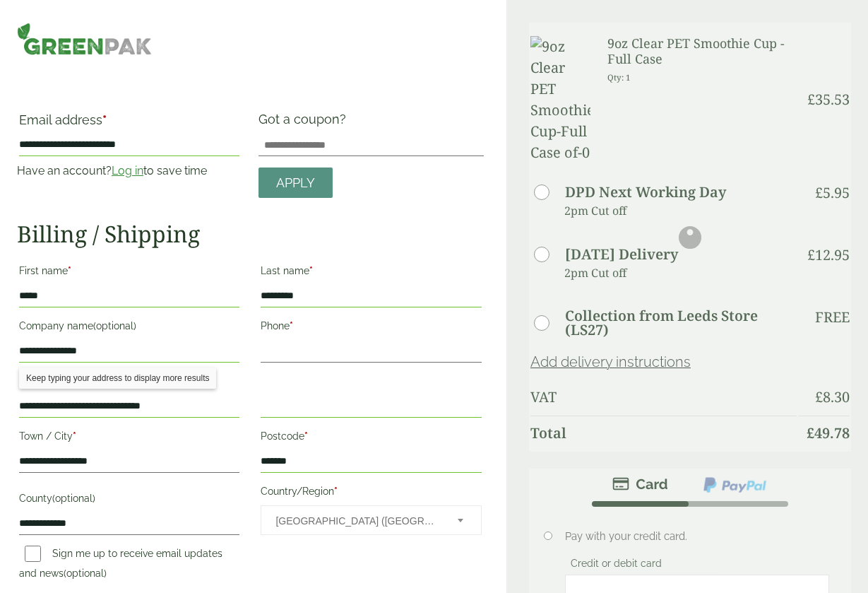 This screenshot has height=593, width=868. What do you see at coordinates (130, 438) in the screenshot?
I see `label: Town / City` at bounding box center [130, 438].